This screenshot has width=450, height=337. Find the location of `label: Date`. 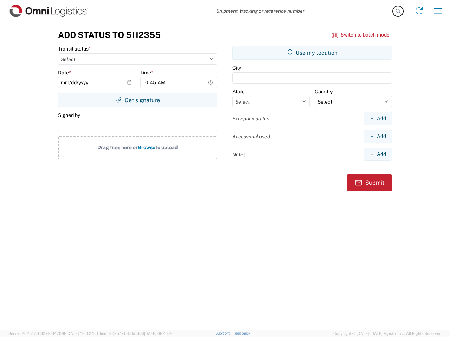

label: Date is located at coordinates (64, 73).